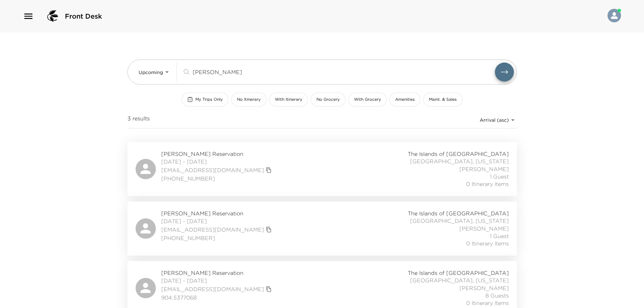 This screenshot has width=644, height=308. Describe the element at coordinates (218, 298) in the screenshot. I see `span: 904.5377068` at that location.